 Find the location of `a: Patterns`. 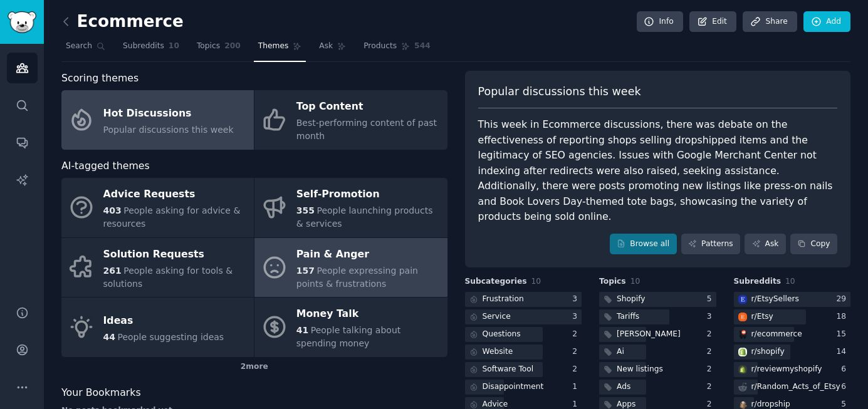

a: Patterns is located at coordinates (710, 244).